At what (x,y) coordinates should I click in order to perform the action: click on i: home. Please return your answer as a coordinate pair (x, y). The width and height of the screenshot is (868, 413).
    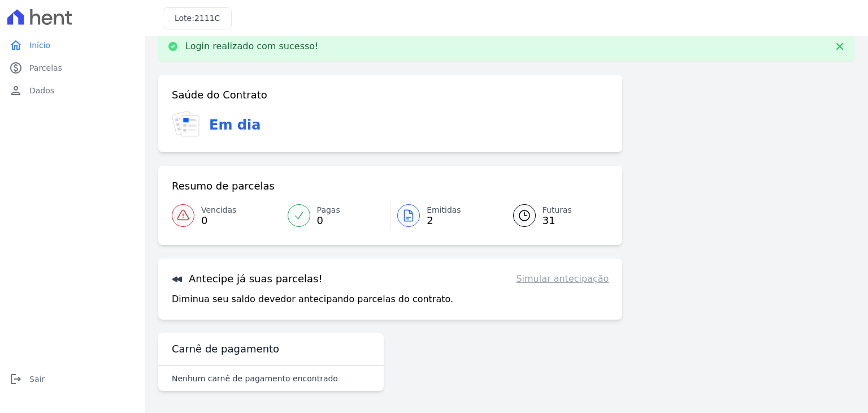
    Looking at the image, I should click on (16, 45).